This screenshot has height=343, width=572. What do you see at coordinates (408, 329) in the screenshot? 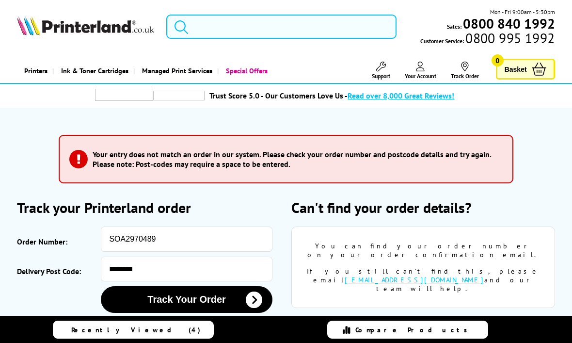
I see `a: Compare Products` at bounding box center [408, 329].